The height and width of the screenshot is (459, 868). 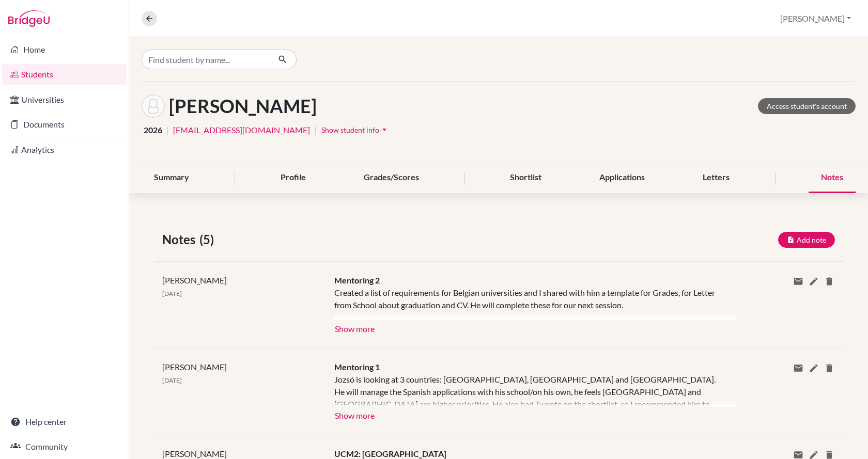 What do you see at coordinates (385, 130) in the screenshot?
I see `i: arrow_drop_down` at bounding box center [385, 130].